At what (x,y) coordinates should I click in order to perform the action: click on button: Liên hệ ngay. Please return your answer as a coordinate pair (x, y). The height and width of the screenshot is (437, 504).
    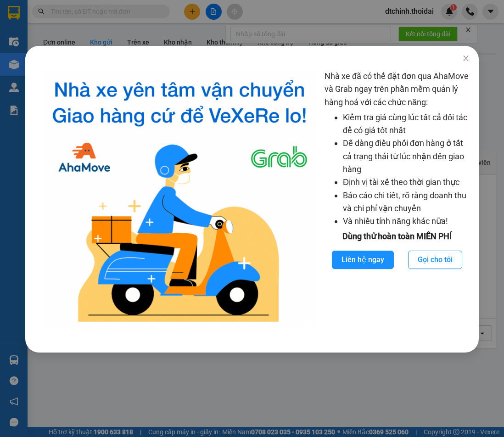
    Looking at the image, I should click on (363, 260).